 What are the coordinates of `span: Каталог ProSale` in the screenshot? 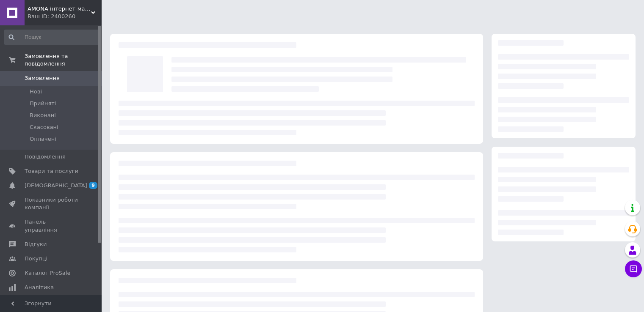 It's located at (47, 273).